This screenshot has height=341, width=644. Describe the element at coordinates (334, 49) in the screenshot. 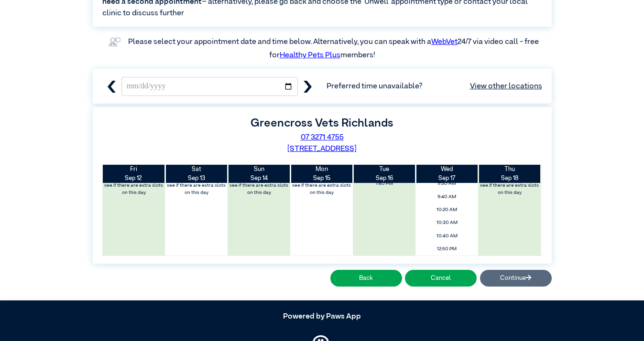

I see `label: Please select your appointment date and time below. Alternatively, you can speak with a 24/7 via ...` at that location.